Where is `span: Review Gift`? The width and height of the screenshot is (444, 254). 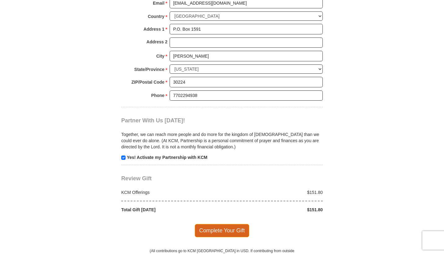 span: Review Gift is located at coordinates (136, 178).